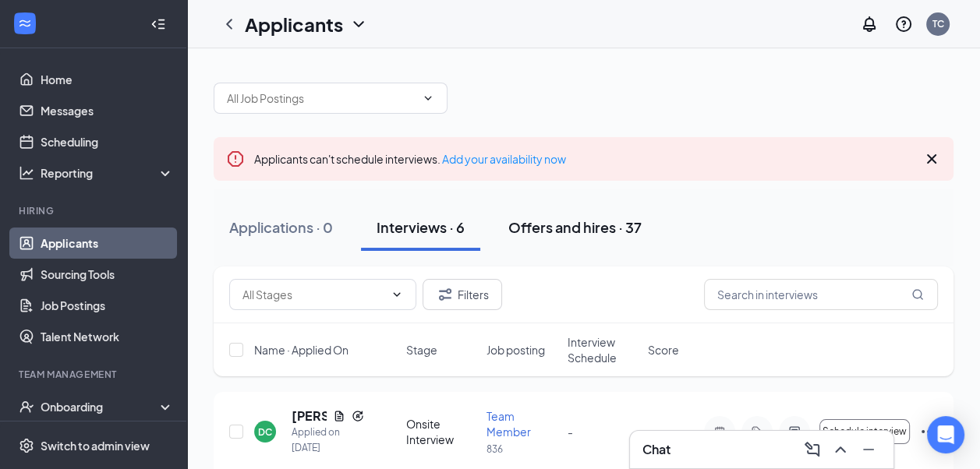  Describe the element at coordinates (903, 24) in the screenshot. I see `svg: QuestionInfo` at that location.